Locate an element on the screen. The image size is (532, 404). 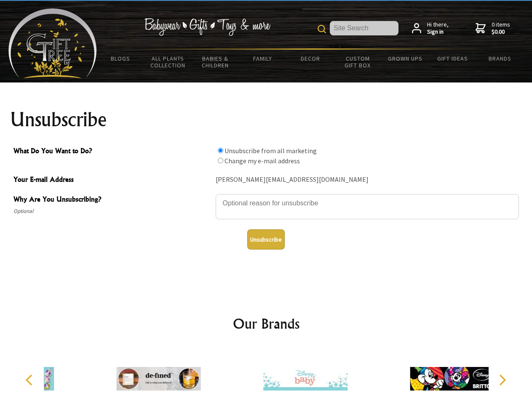
label: Unsubscribe from all marketing is located at coordinates (270, 150).